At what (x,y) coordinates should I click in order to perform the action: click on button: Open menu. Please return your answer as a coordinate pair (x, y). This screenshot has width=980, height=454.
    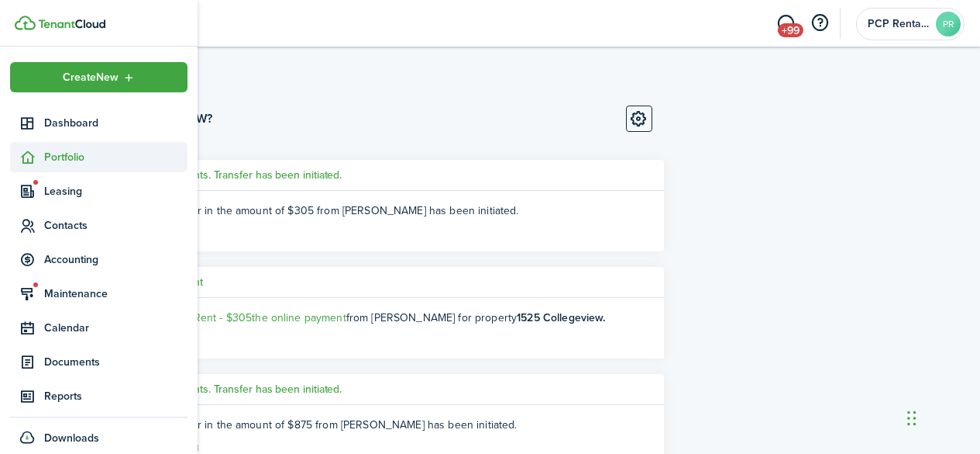
    Looking at the image, I should click on (99, 76).